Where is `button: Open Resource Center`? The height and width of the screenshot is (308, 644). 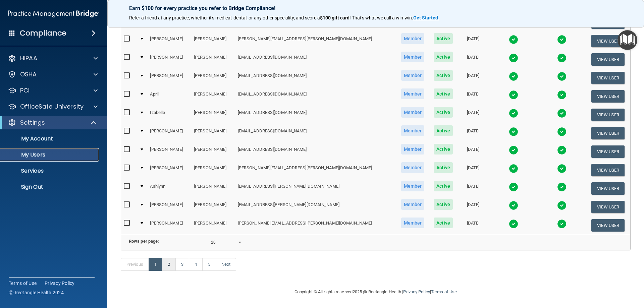 button: Open Resource Center is located at coordinates (627, 40).